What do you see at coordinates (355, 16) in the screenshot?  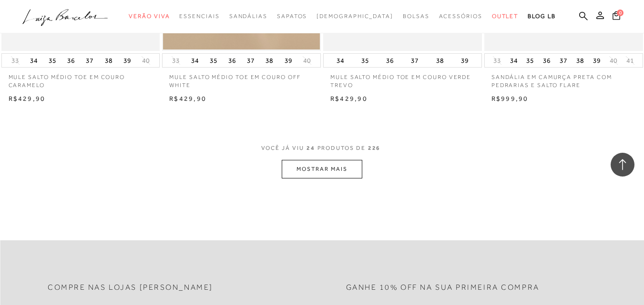 I see `a: noSubCategoriesText` at bounding box center [355, 16].